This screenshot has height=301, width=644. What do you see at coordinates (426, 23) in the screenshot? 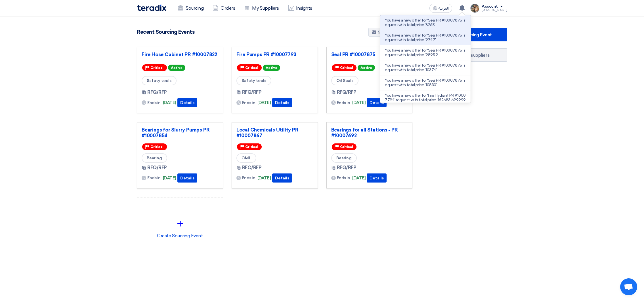
I see `p: You have a new offer for 'Seal PR #10007875 ' request with total price '8265'` at bounding box center [426, 23].